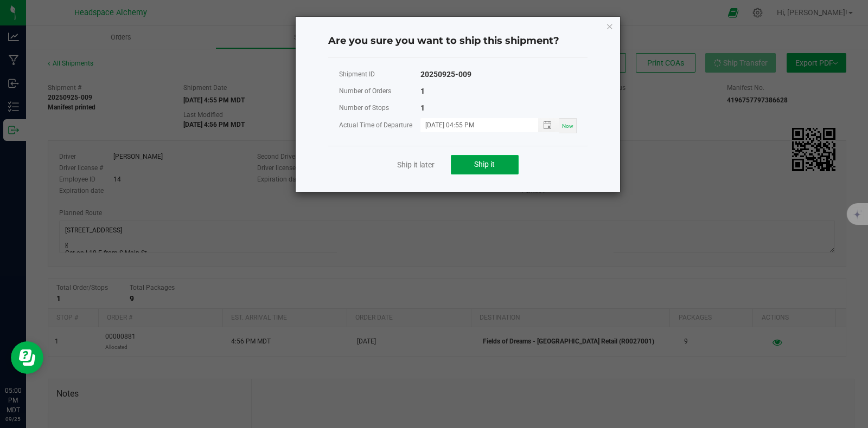 Image resolution: width=868 pixels, height=428 pixels. I want to click on button: Ship it, so click(484, 165).